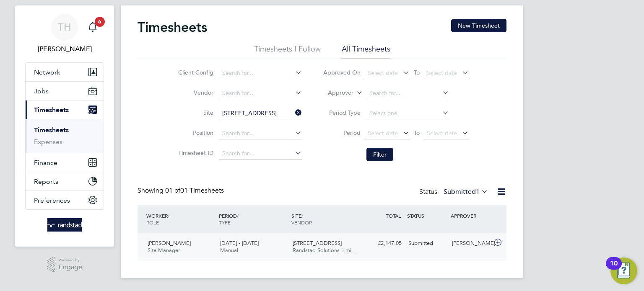 Image resolution: width=644 pixels, height=291 pixels. I want to click on label: Period Type, so click(342, 113).